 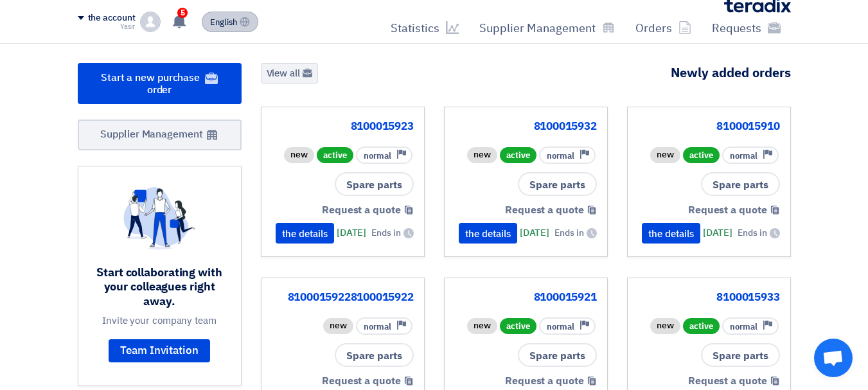 What do you see at coordinates (833, 358) in the screenshot?
I see `div: Open chat` at bounding box center [833, 358].